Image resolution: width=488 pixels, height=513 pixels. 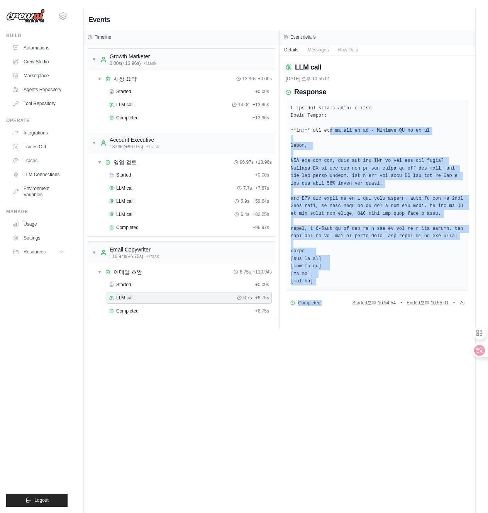 I want to click on span: Resources, so click(x=34, y=252).